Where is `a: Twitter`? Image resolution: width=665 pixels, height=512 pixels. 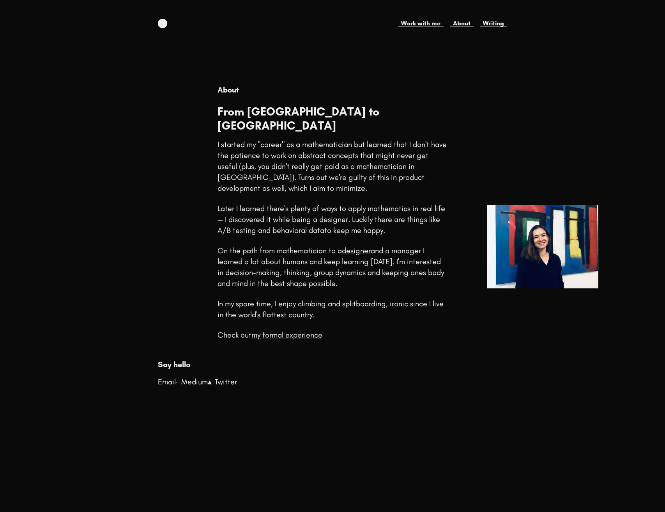
a: Twitter is located at coordinates (226, 381).